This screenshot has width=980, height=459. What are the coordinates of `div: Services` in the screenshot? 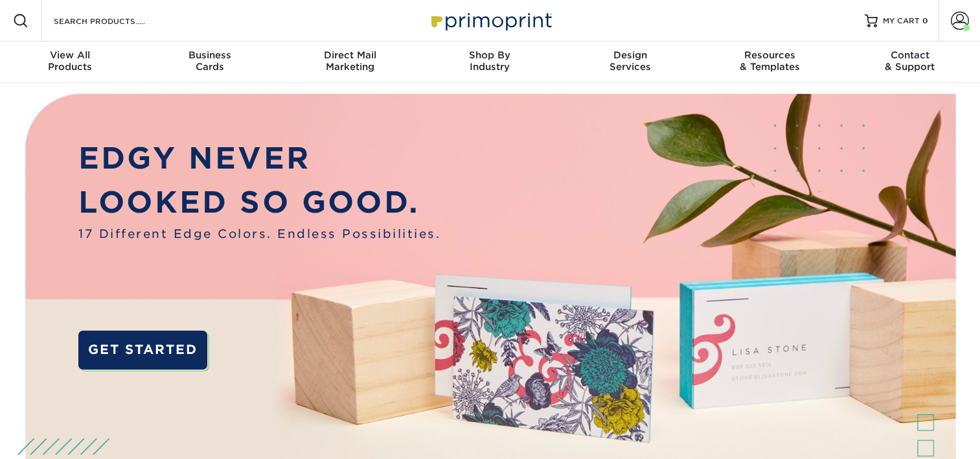 It's located at (630, 61).